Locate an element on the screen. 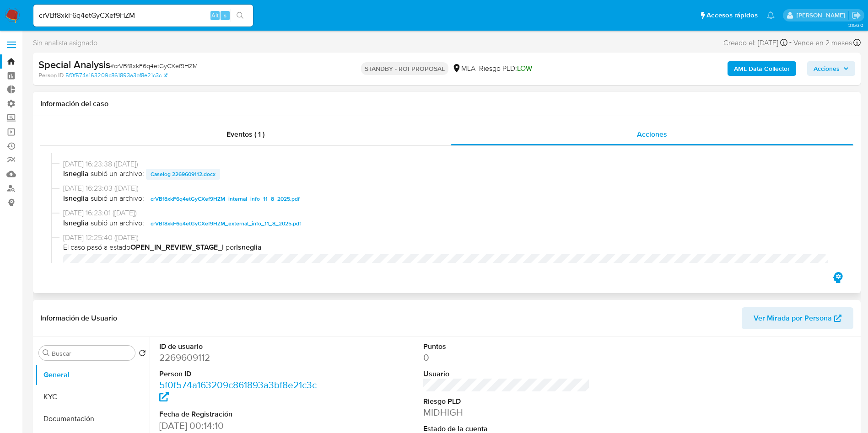  button: AML Data Collector is located at coordinates (762, 68).